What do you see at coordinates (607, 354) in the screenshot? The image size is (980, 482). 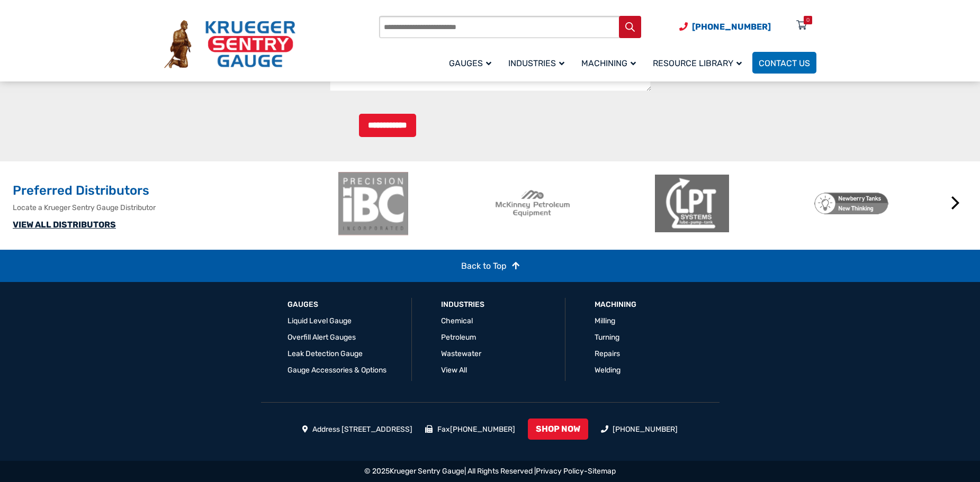 I see `a: Repairs` at bounding box center [607, 354].